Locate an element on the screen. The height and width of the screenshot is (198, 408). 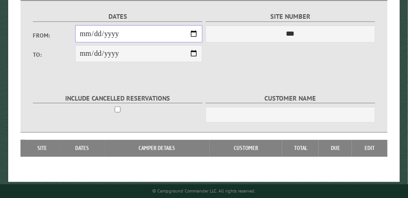
th: Site is located at coordinates (42, 148).